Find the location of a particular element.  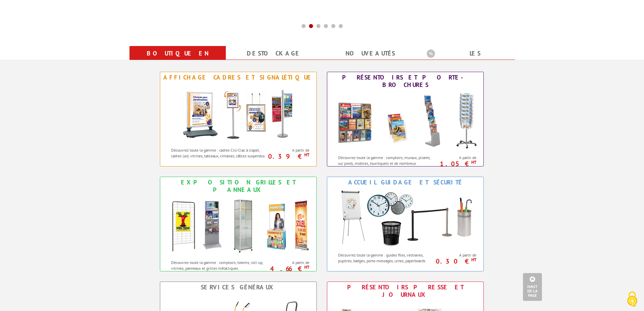

div: Exposition Grilles et Panneaux is located at coordinates (239, 186).